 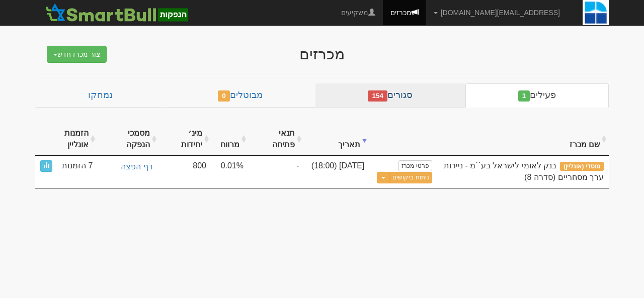 I want to click on th: מינ׳ יחידות : activate to sort column ascending, so click(x=185, y=139).